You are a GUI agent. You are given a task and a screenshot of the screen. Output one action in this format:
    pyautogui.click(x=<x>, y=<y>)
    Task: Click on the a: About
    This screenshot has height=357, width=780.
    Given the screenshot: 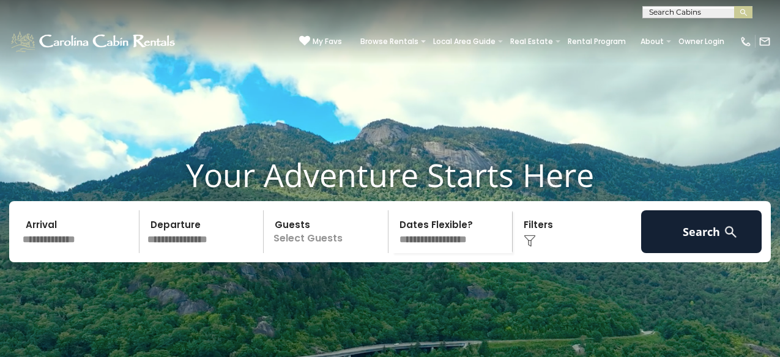 What is the action you would take?
    pyautogui.click(x=652, y=42)
    